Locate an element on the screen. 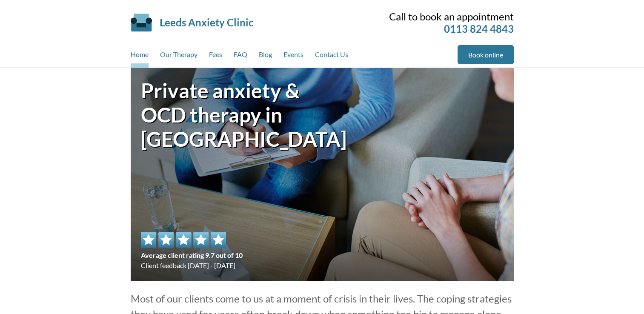  a: Book online is located at coordinates (486, 55).